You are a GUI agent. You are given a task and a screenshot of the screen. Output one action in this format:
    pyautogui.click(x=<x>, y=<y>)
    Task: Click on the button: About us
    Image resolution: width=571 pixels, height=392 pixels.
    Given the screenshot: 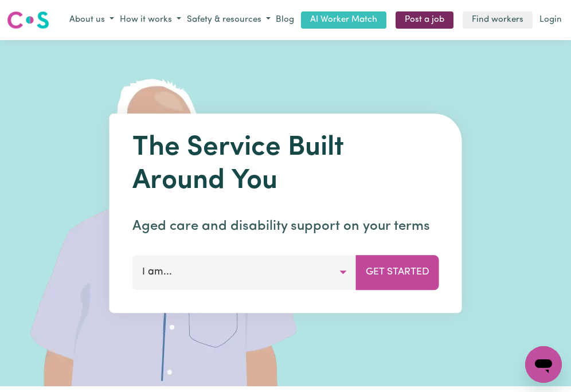 What is the action you would take?
    pyautogui.click(x=92, y=20)
    